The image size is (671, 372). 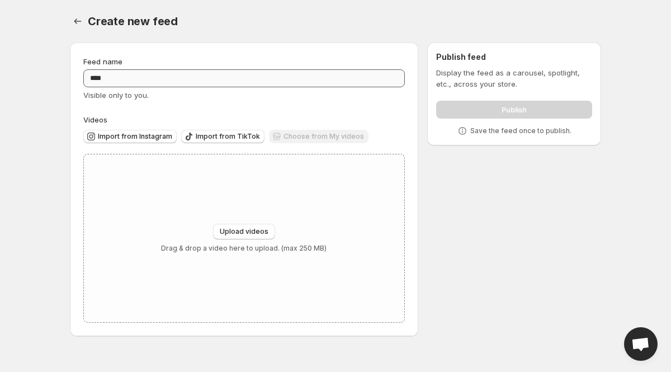 What do you see at coordinates (228, 136) in the screenshot?
I see `span: Import from TikTok` at bounding box center [228, 136].